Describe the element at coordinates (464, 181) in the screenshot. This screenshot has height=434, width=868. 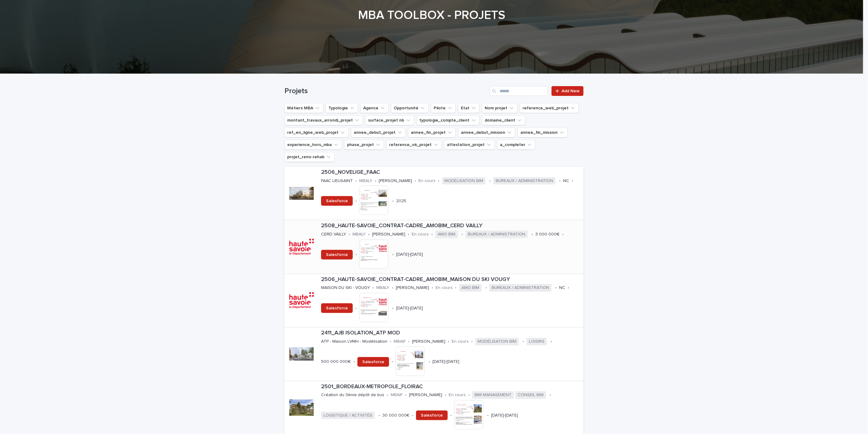
I see `span: MODÉLISATION BIM` at that location.